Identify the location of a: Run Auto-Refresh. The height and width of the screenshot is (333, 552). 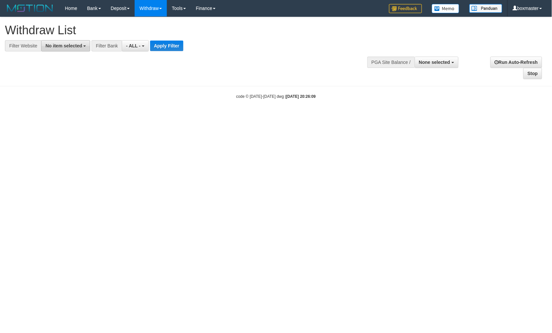
(516, 62).